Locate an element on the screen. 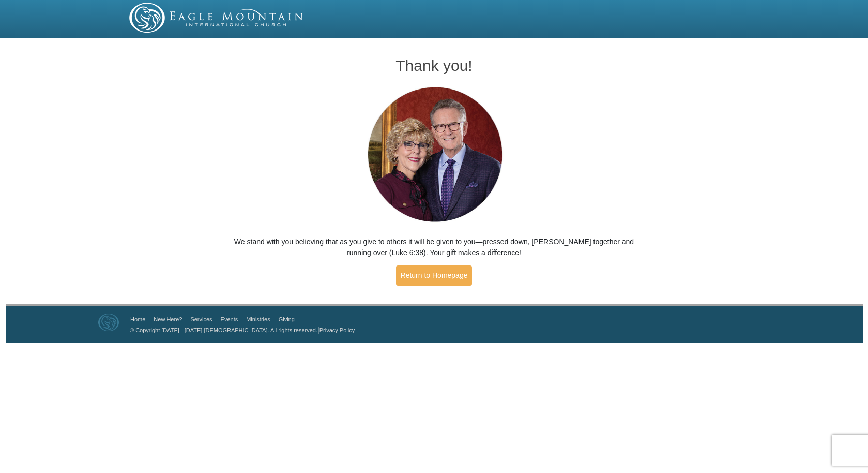 This screenshot has width=868, height=473. img: EMIC is located at coordinates (217, 17).